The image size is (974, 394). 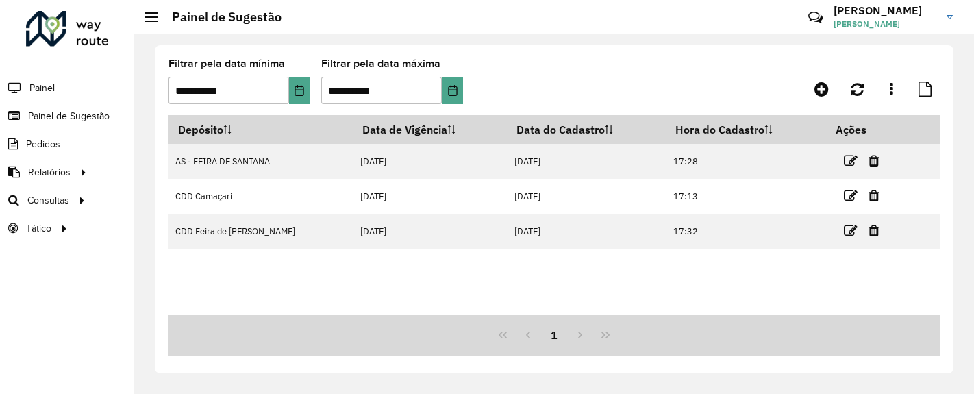 What do you see at coordinates (554, 335) in the screenshot?
I see `button: 1` at bounding box center [554, 335].